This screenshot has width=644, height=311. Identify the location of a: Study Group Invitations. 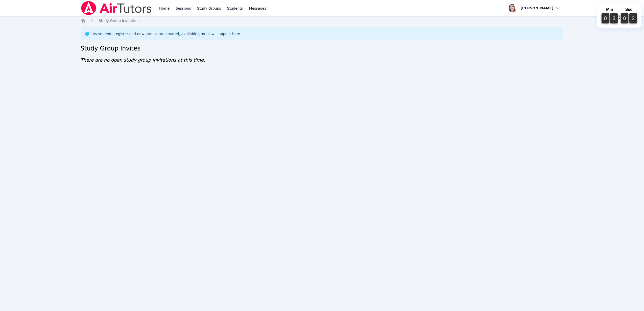
(120, 21).